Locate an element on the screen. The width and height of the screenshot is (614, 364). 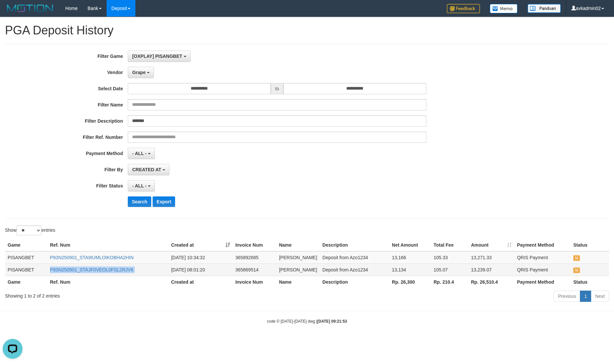
a: Previous is located at coordinates (567, 297).